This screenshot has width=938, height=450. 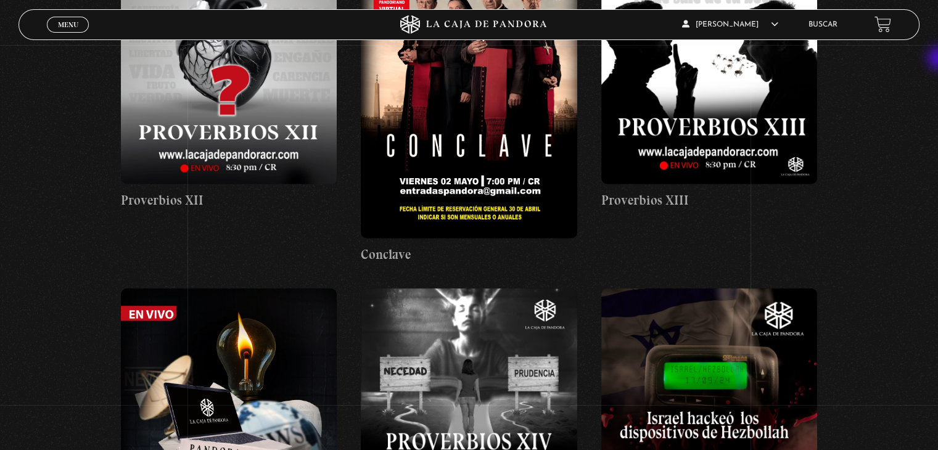 What do you see at coordinates (883, 24) in the screenshot?
I see `a: View your shopping cart` at bounding box center [883, 24].